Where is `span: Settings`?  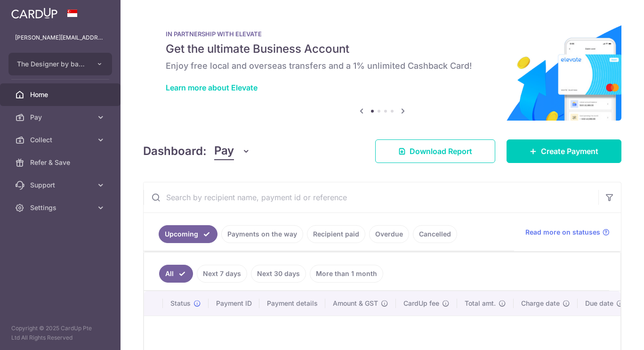 span: Settings is located at coordinates (61, 208).